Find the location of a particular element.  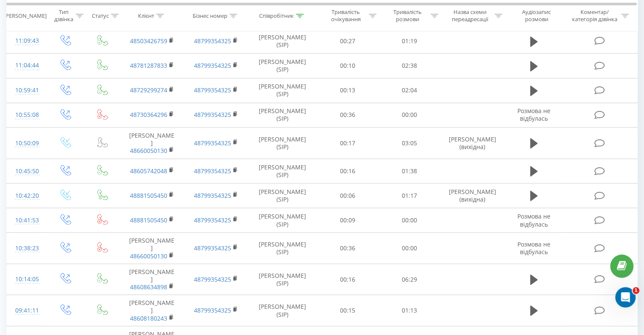

td: 02:04 is located at coordinates (409, 90).